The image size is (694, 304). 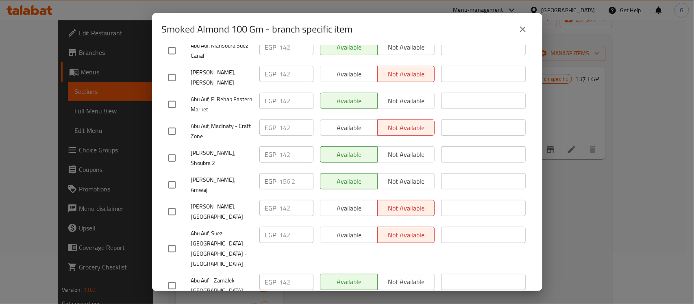 What do you see at coordinates (222, 131) in the screenshot?
I see `span: Abu Auf, Madinaty - Craft Zone` at bounding box center [222, 131].